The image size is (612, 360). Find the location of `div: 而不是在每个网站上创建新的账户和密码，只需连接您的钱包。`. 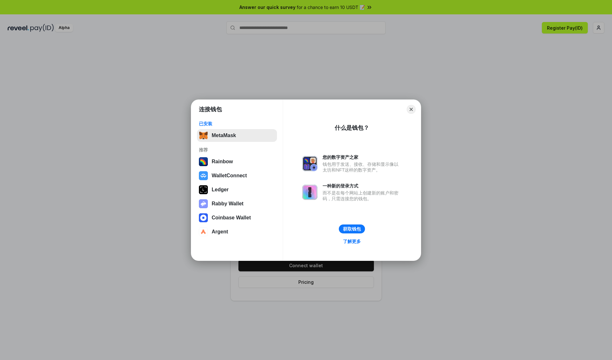

div: 而不是在每个网站上创建新的账户和密码，只需连接您的钱包。 is located at coordinates (362, 196).